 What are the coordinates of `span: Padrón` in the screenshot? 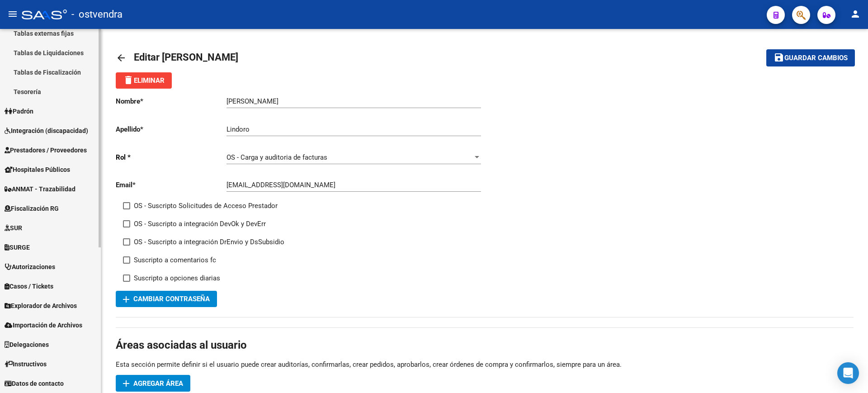 It's located at (19, 111).